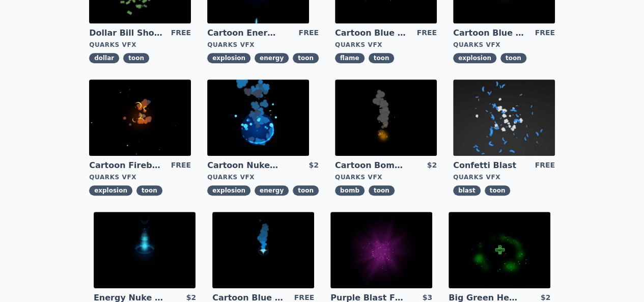  Describe the element at coordinates (467, 190) in the screenshot. I see `span: blast` at that location.